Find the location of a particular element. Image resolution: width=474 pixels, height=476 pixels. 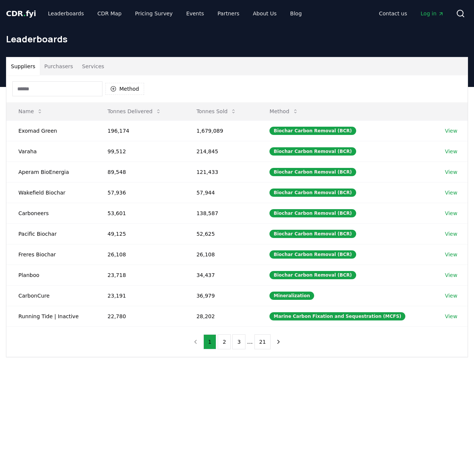

a: CDR Map is located at coordinates (110, 14).